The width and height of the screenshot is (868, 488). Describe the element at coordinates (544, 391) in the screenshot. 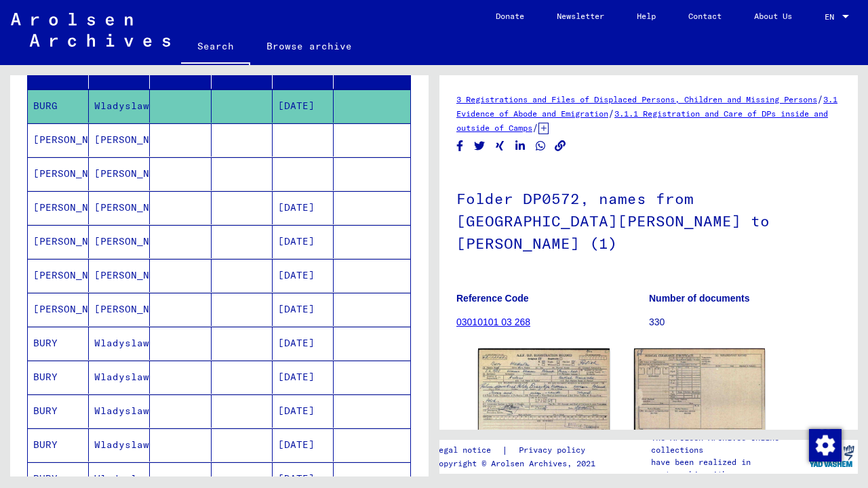

I see `img: 001.jpg` at that location.